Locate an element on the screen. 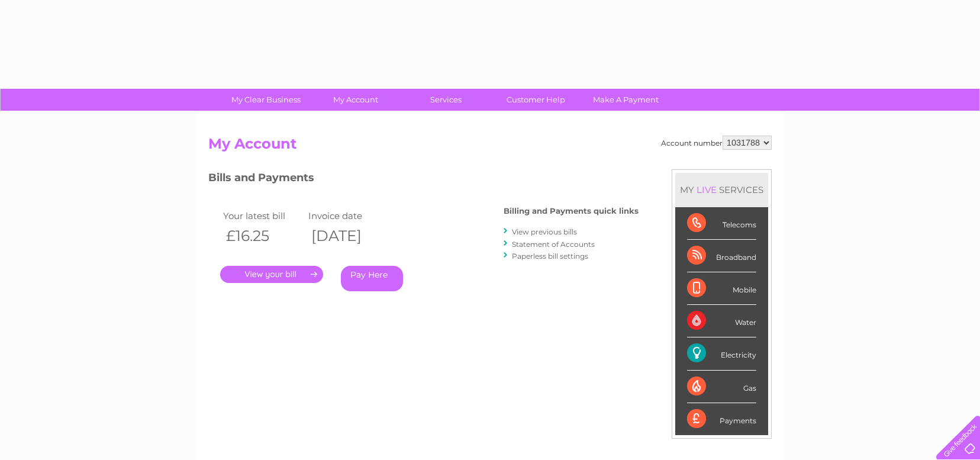 The width and height of the screenshot is (980, 460). a: Services is located at coordinates (445, 100).